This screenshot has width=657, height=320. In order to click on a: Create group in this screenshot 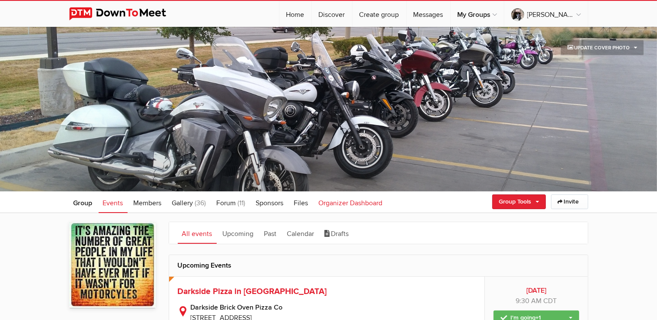, I will do `click(379, 14)`.